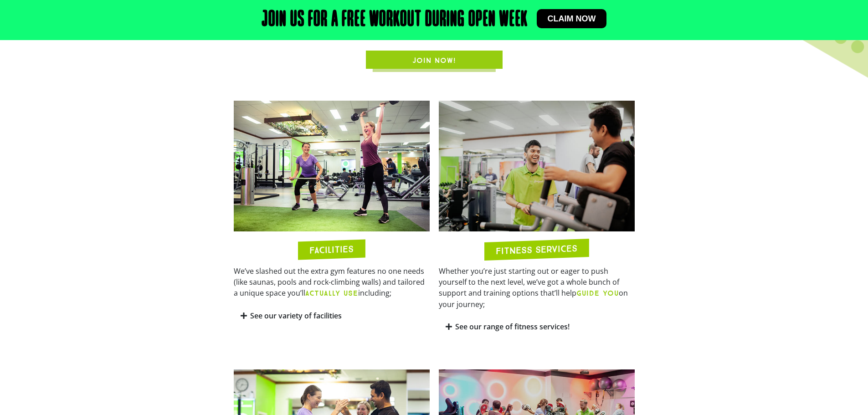  Describe the element at coordinates (332, 293) in the screenshot. I see `b: ACTUALLY USE` at that location.